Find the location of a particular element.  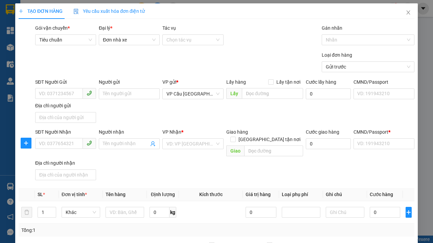

label: Loại đơn hàng is located at coordinates (337, 55).